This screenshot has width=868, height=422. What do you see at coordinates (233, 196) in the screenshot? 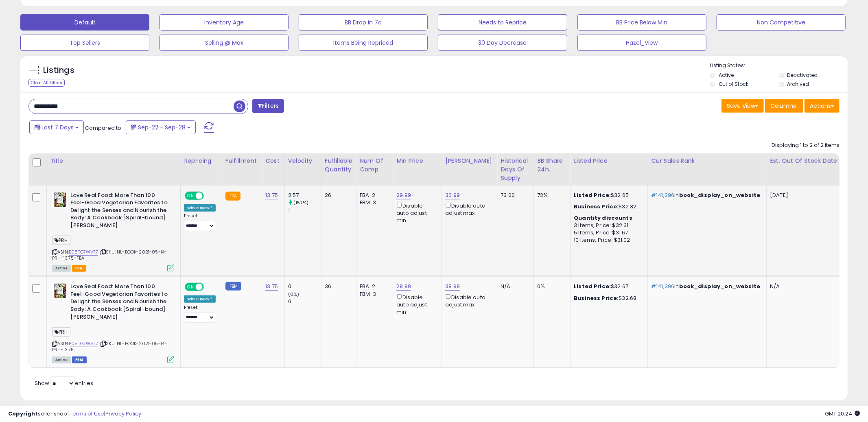
I see `small: FBA` at bounding box center [233, 196].